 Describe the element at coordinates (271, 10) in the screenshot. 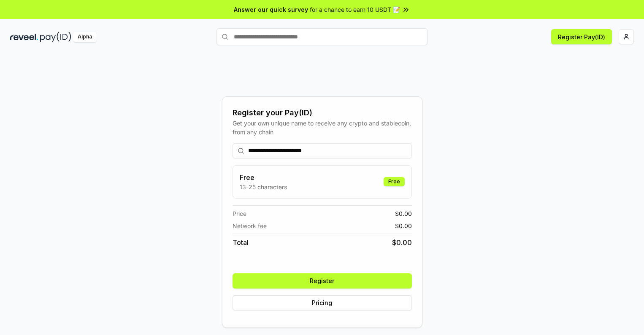

I see `span: Answer our quick survey` at that location.